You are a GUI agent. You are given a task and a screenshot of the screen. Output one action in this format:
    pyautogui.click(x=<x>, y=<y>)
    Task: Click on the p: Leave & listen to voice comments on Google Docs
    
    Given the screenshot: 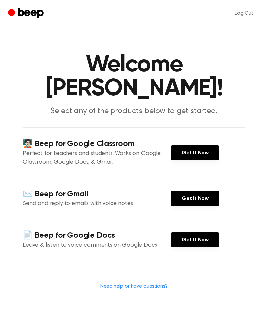 What is the action you would take?
    pyautogui.click(x=97, y=245)
    